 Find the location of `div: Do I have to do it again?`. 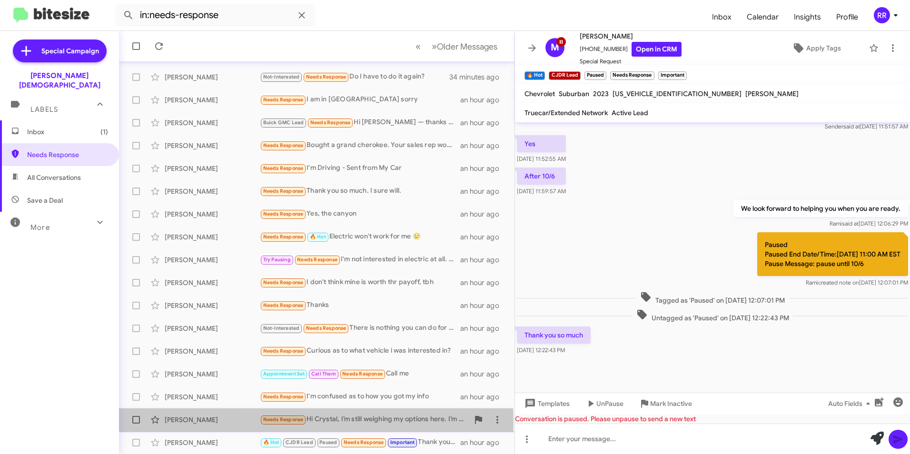

div: Do I have to do it again? is located at coordinates (354, 77).